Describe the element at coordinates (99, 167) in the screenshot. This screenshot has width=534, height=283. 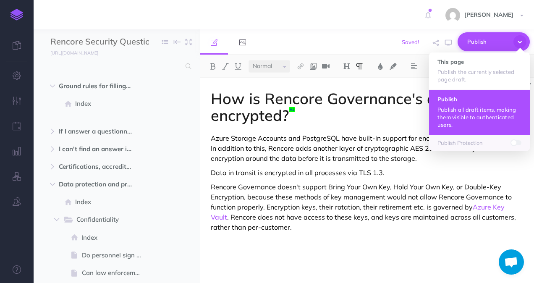
I see `span: Certifications, accreditations, standards and regulations` at that location.